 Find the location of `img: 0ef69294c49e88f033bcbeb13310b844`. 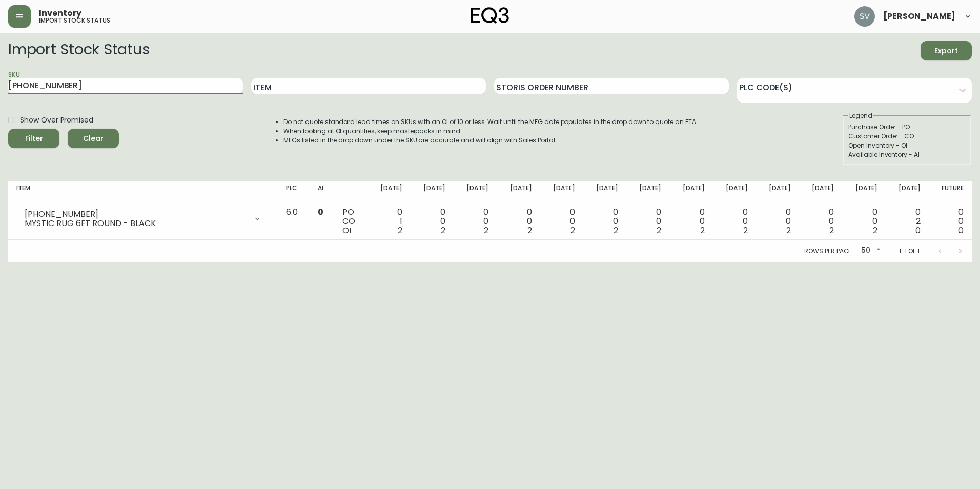

img: 0ef69294c49e88f033bcbeb13310b844 is located at coordinates (865, 16).